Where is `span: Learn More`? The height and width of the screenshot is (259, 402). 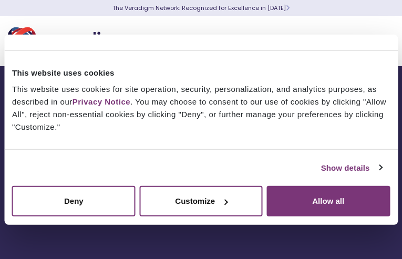
span: Learn More is located at coordinates (287, 8).